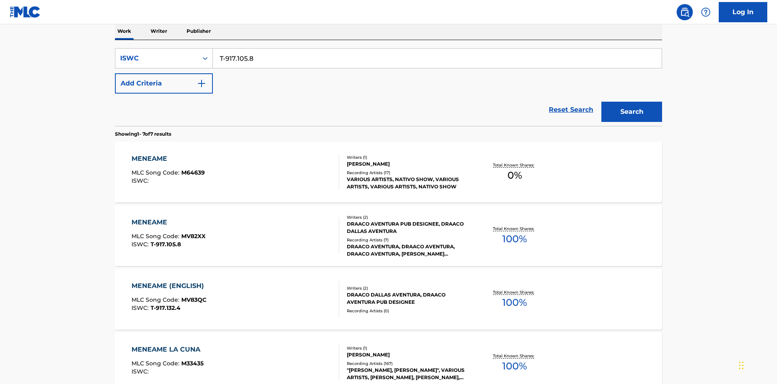 The height and width of the screenshot is (384, 777). Describe the element at coordinates (202, 83) in the screenshot. I see `img: 9d2ae6d4665cec9f34b9.svg` at that location.